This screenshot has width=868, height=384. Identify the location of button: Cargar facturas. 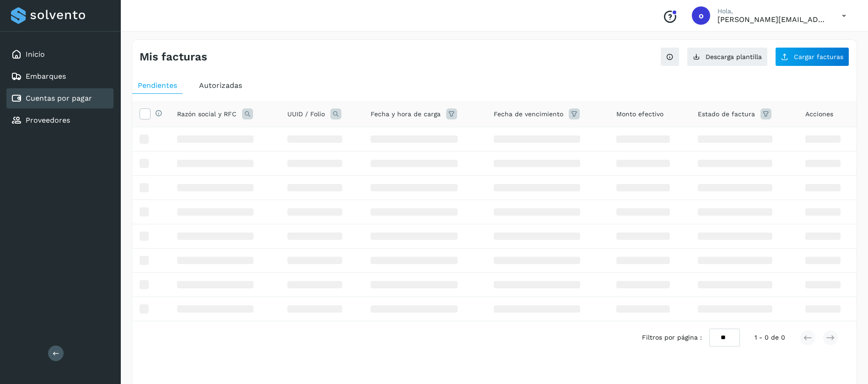
(812, 57).